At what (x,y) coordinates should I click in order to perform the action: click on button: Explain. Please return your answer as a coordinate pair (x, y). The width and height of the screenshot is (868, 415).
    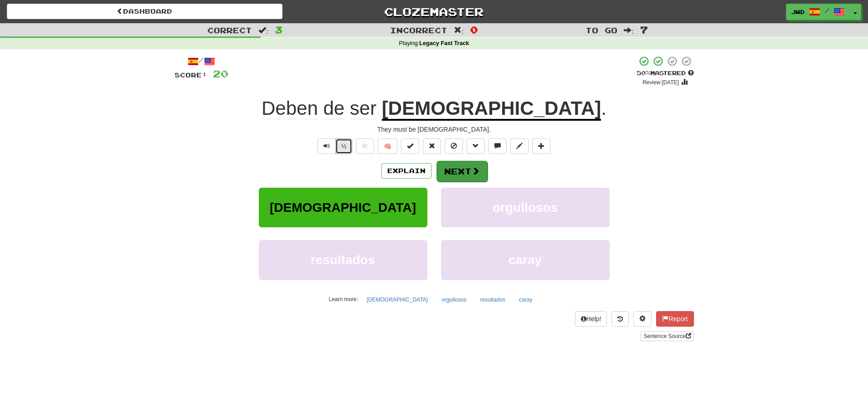
    Looking at the image, I should click on (406, 171).